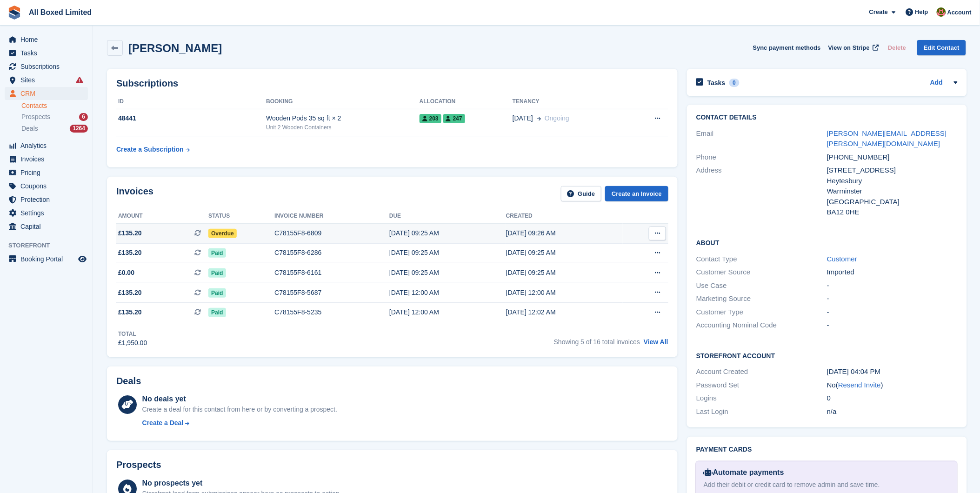  What do you see at coordinates (162, 216) in the screenshot?
I see `th: Amount` at bounding box center [162, 216].